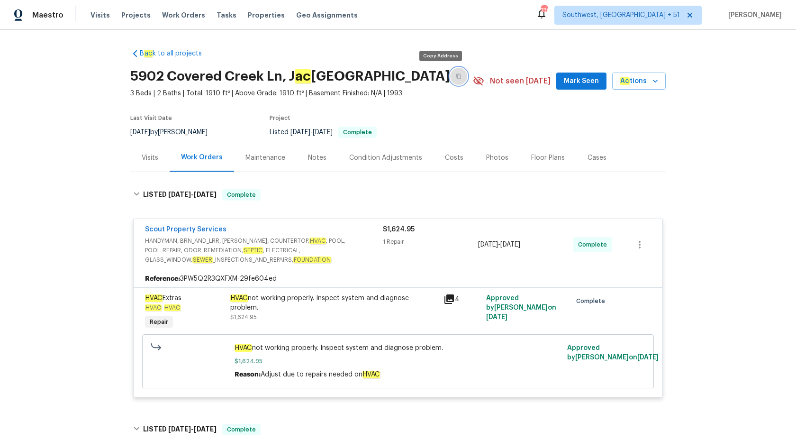  I want to click on span: Project, so click(280, 118).